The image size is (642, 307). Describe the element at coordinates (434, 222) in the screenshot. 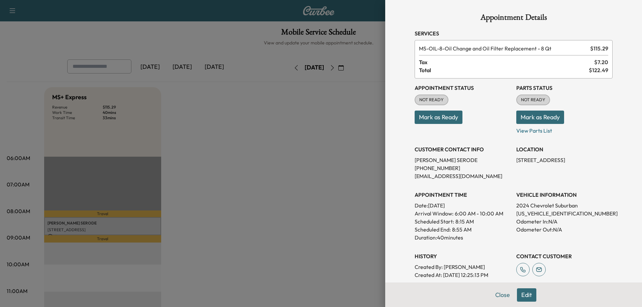

I see `p: Scheduled Start:` at that location.